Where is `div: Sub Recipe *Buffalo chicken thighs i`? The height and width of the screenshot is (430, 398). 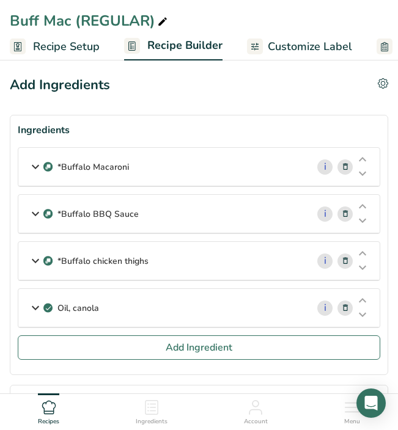 div: Sub Recipe *Buffalo chicken thighs i is located at coordinates (198, 261).